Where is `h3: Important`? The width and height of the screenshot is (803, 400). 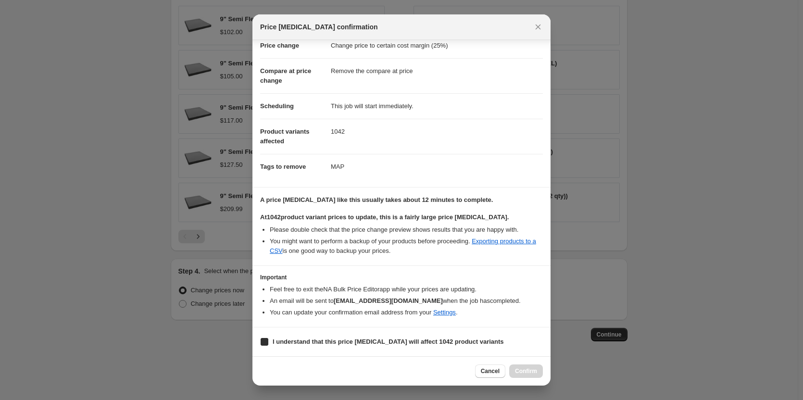 h3: Important is located at coordinates (401, 277).